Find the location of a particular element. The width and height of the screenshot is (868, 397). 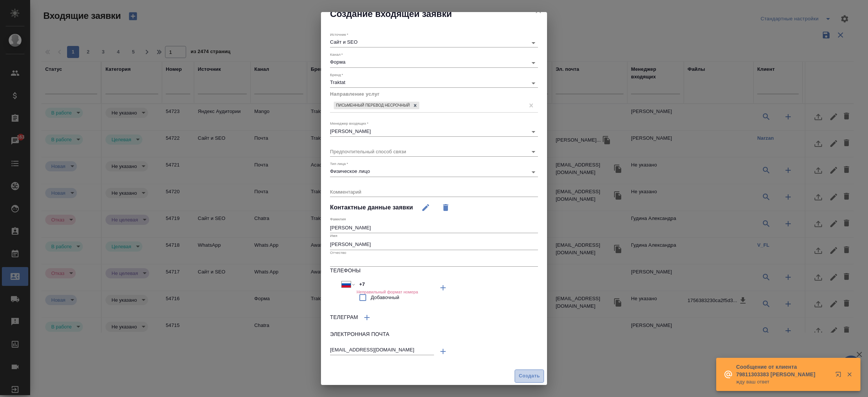

span: Направление услуг is located at coordinates (355, 94).